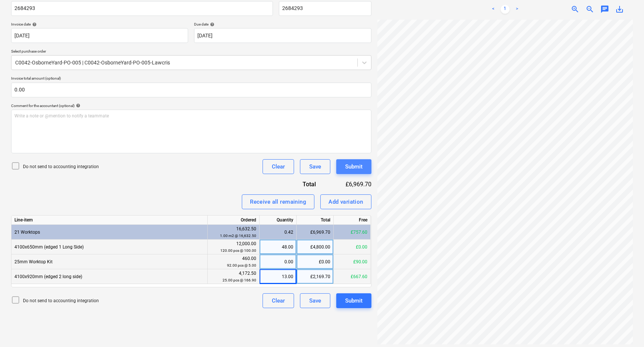 The width and height of the screenshot is (644, 347). What do you see at coordinates (109, 262) in the screenshot?
I see `div: 25mm Worktop Kit` at bounding box center [109, 262].